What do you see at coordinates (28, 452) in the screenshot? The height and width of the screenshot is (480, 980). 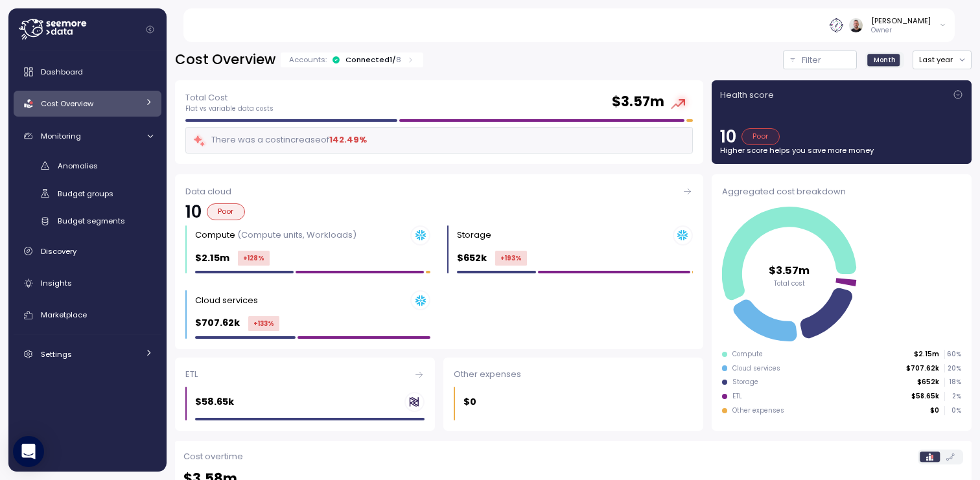 I see `div: Open Intercom Messenger` at bounding box center [28, 452].